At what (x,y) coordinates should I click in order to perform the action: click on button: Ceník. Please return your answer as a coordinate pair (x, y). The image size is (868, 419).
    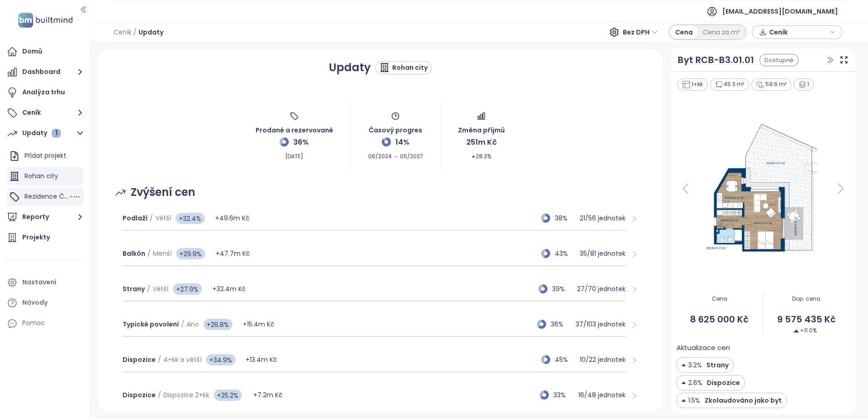
    Looking at the image, I should click on (45, 113).